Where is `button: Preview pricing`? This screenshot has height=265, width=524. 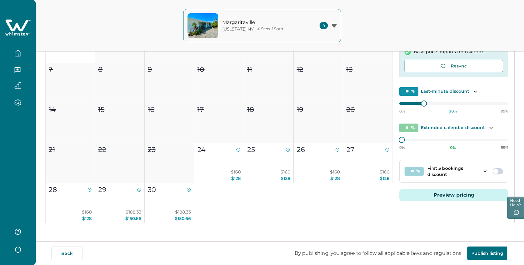 button: Preview pricing is located at coordinates (454, 195).